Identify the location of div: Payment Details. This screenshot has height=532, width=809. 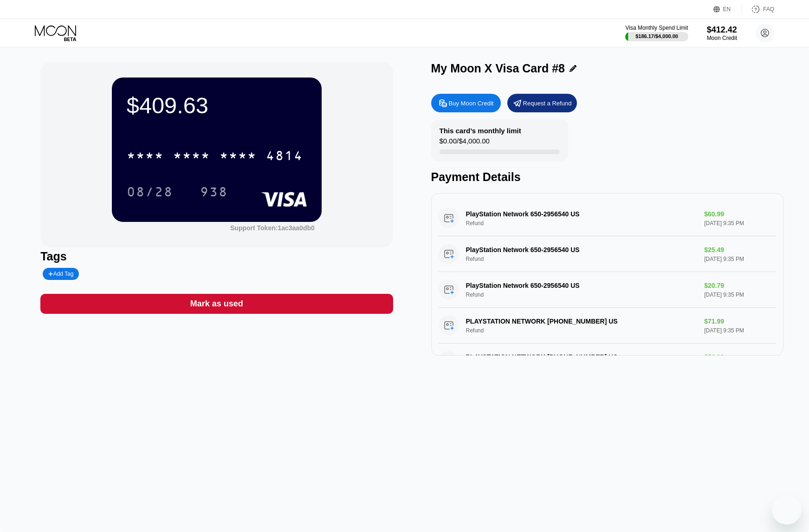
(607, 177).